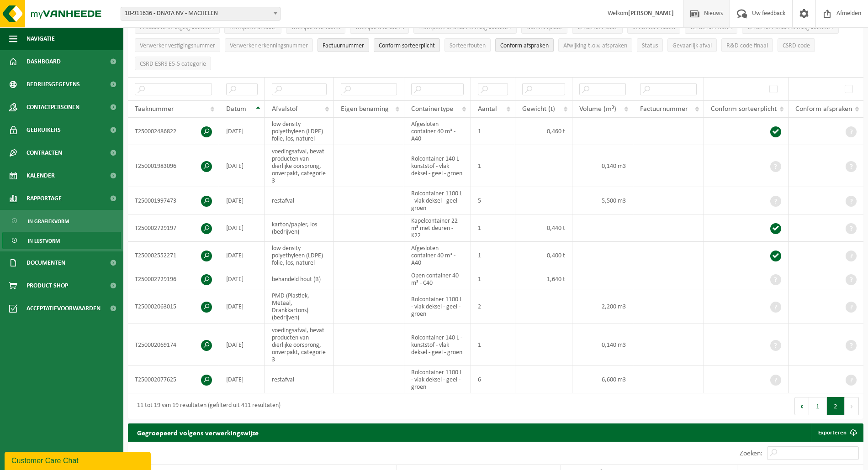 This screenshot has width=868, height=470. Describe the element at coordinates (73, 11) in the screenshot. I see `div: Customer Care Chat` at that location.